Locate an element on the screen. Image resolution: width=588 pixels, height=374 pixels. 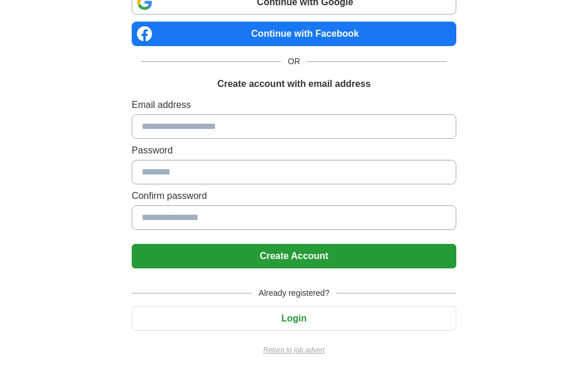
button: Login is located at coordinates (294, 318).